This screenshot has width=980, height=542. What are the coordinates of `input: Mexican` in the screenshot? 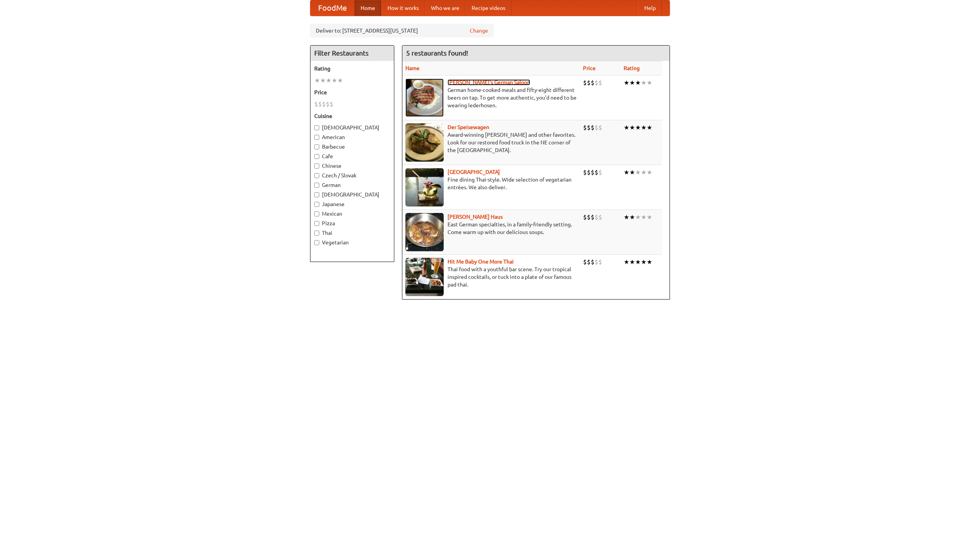 It's located at (316, 214).